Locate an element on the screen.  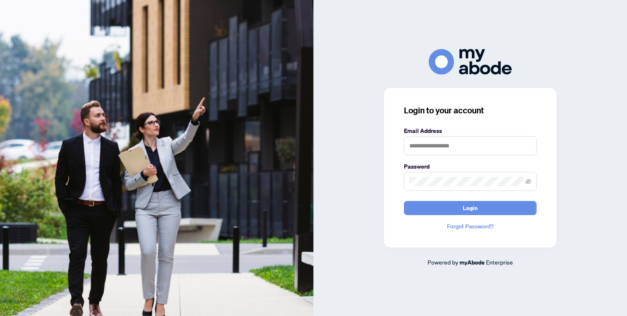
a: myAbode is located at coordinates (472, 262).